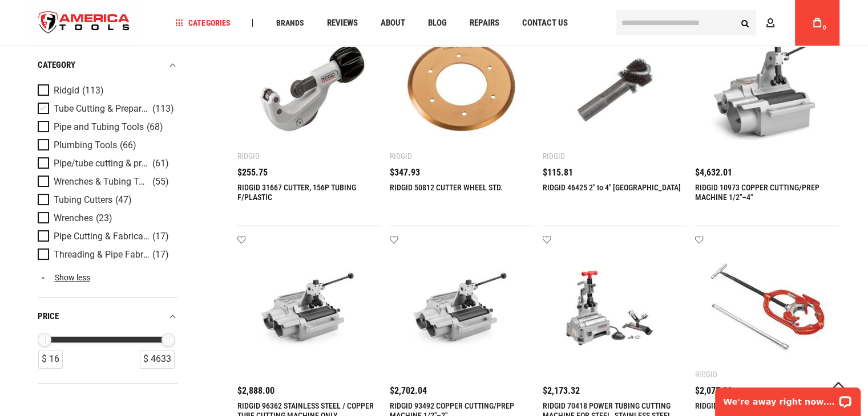  I want to click on span: Pipe and Tubing Tools, so click(99, 127).